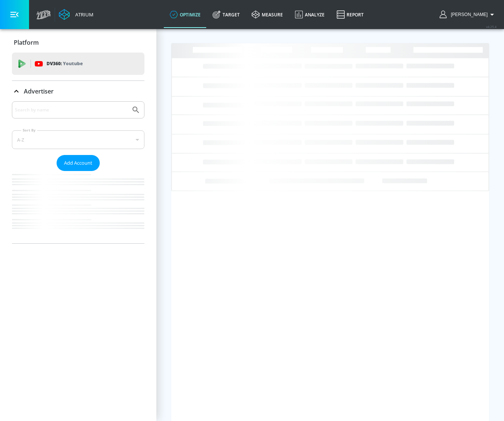 Image resolution: width=504 pixels, height=421 pixels. Describe the element at coordinates (267, 14) in the screenshot. I see `a: measure` at that location.